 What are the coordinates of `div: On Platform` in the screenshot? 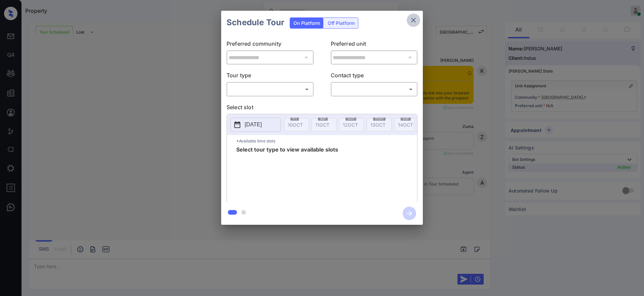 It's located at (306, 23).